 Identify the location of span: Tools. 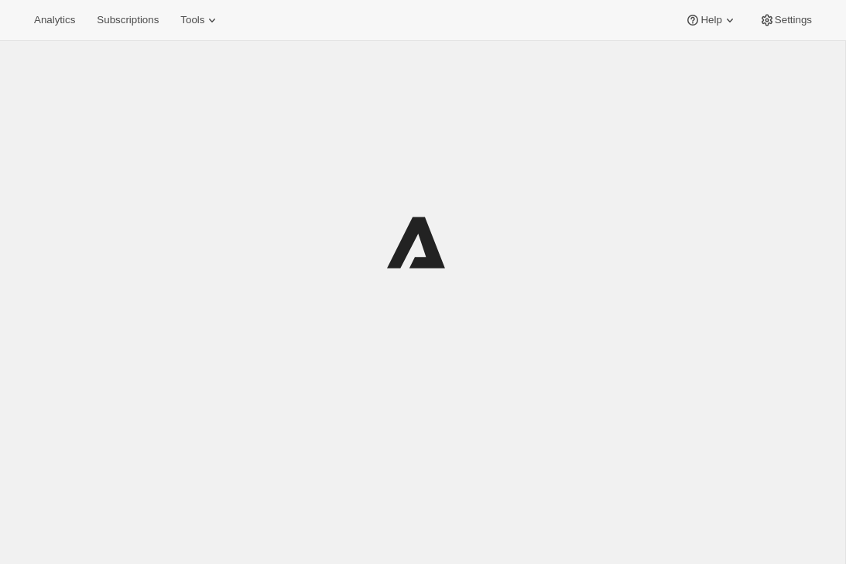
(192, 20).